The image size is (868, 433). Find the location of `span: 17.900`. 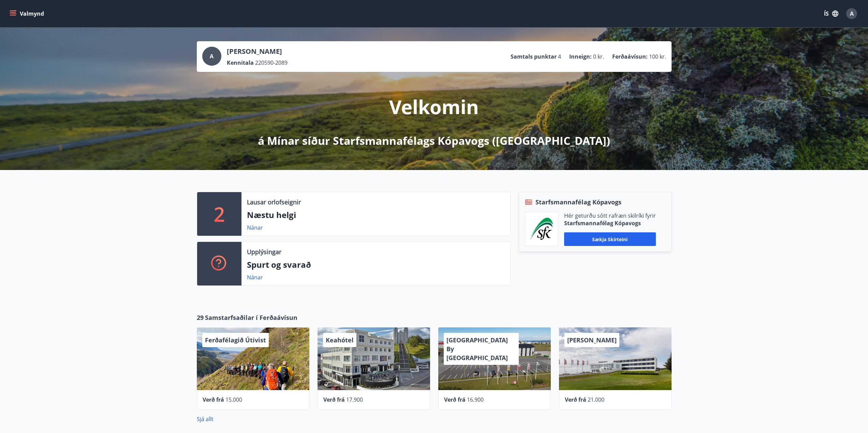

span: 17.900 is located at coordinates (354, 399).